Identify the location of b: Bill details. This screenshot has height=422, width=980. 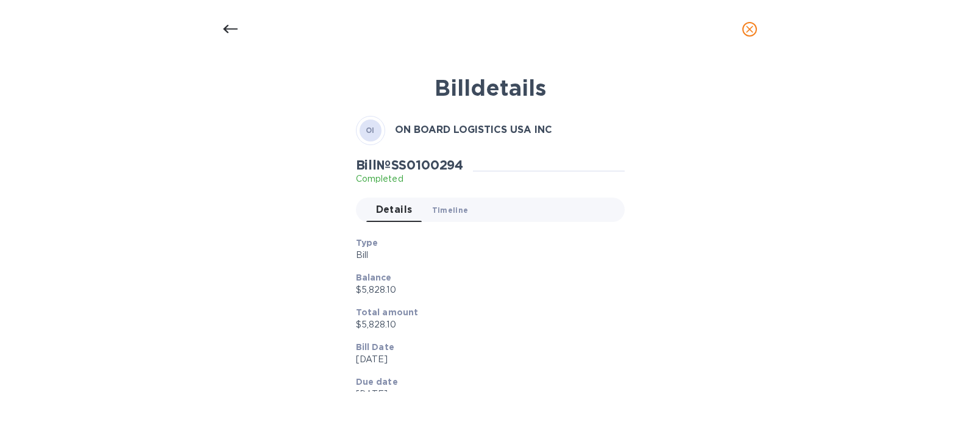
(490, 87).